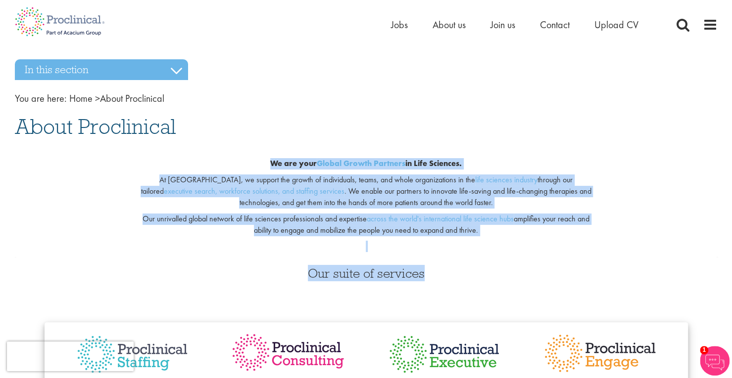 The image size is (732, 378). Describe the element at coordinates (366, 163) in the screenshot. I see `b: We are your in Life Sciences.` at that location.